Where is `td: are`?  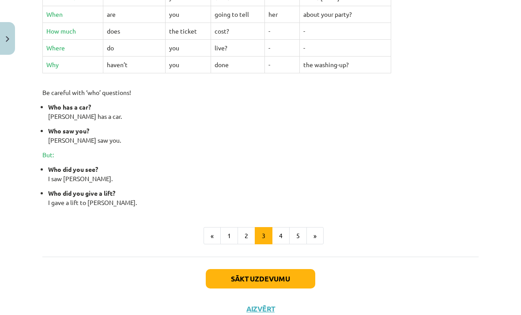
td: are is located at coordinates (134, 14).